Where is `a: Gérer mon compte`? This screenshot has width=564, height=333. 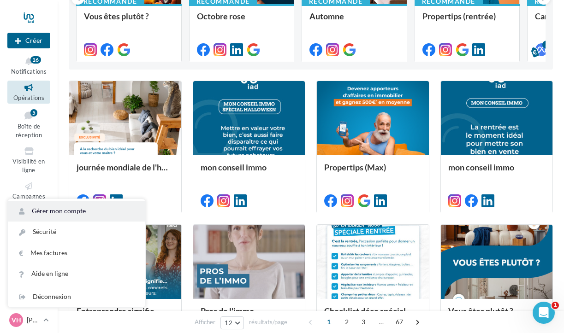
a: Gérer mon compte is located at coordinates (77, 211).